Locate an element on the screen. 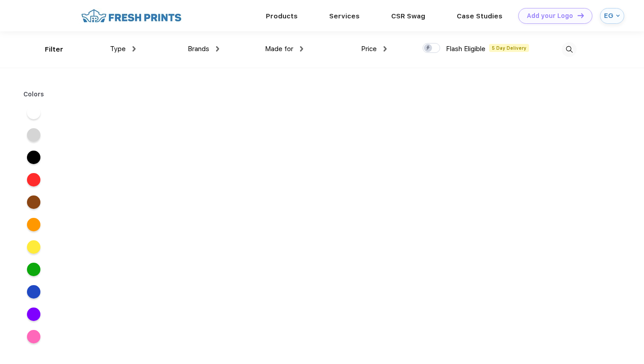 The height and width of the screenshot is (364, 644). div: Filter is located at coordinates (54, 49).